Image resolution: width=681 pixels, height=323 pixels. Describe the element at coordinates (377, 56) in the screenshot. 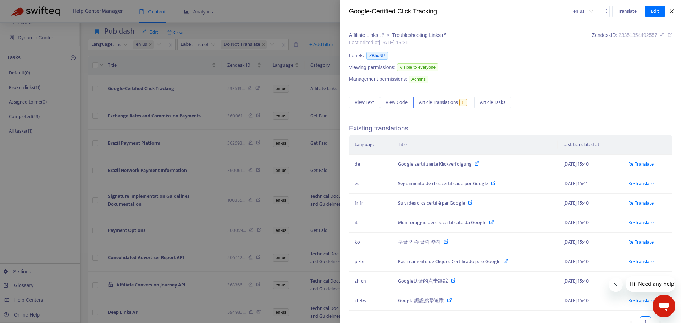

I see `span: ZBhcNP` at that location.